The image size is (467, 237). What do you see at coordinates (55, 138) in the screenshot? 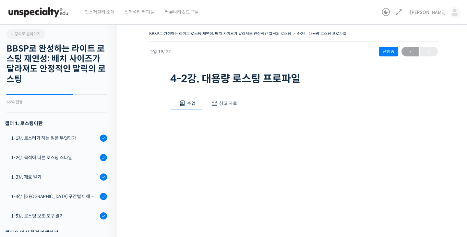
I see `div: 1-1강. 로스터가 하는 일은 무엇인가` at bounding box center [55, 138].